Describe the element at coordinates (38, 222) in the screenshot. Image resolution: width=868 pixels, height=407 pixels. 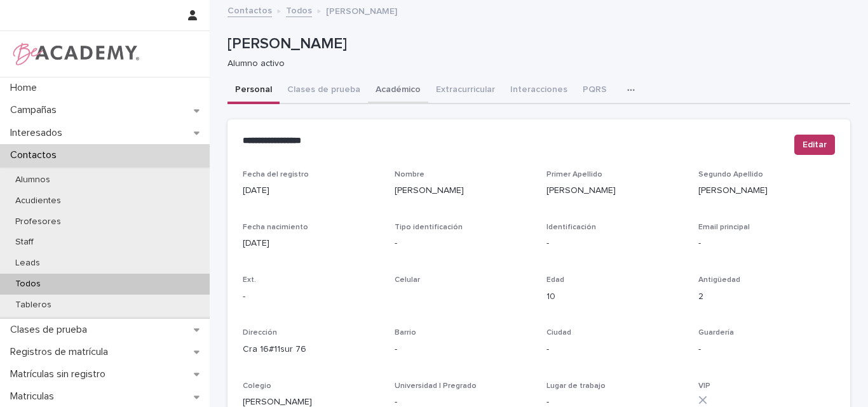
I see `p: Profesores` at that location.